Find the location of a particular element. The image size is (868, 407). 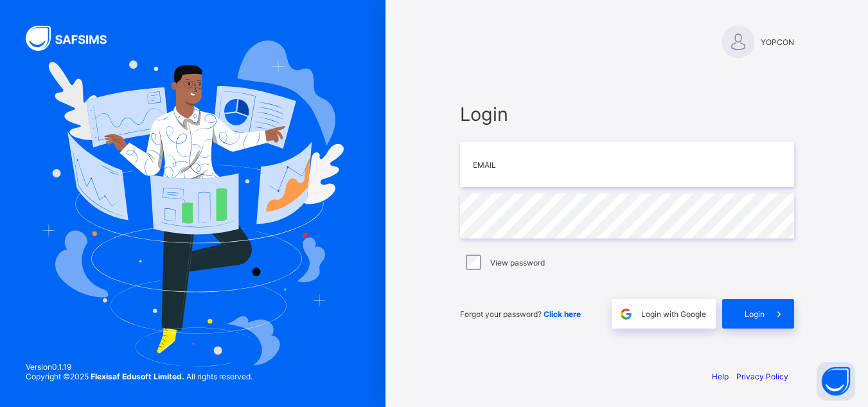

img: Hero Image is located at coordinates (193, 203).